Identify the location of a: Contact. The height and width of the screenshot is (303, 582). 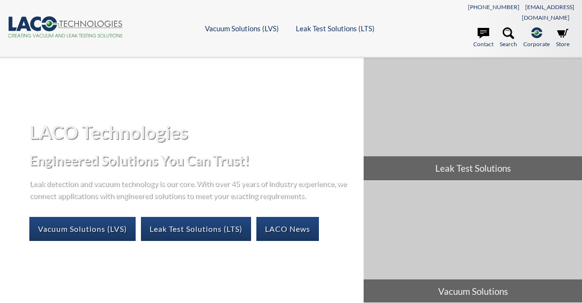
(483, 38).